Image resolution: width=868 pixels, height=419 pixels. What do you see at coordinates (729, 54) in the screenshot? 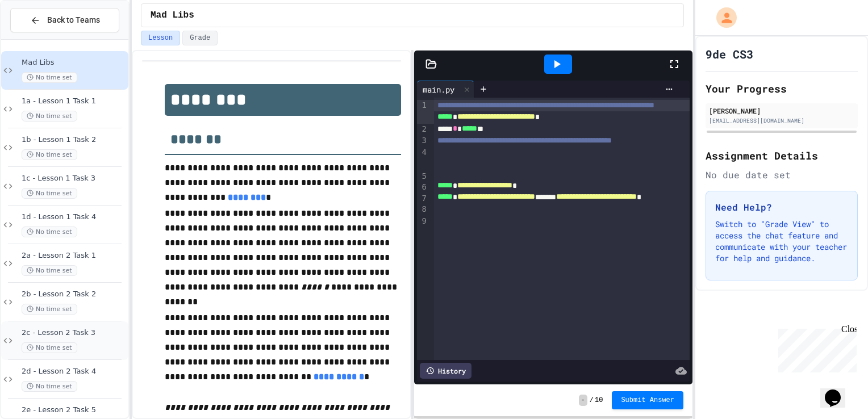
I see `h1: 9de CS3` at bounding box center [729, 54].